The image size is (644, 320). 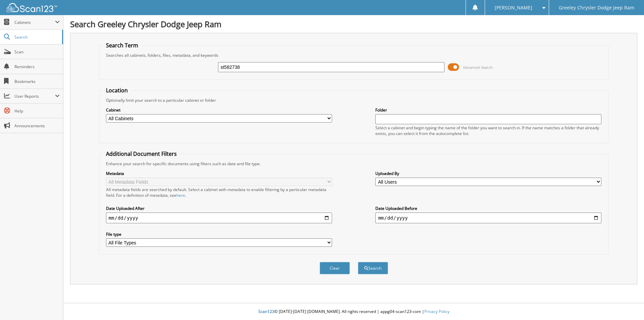 What do you see at coordinates (354, 100) in the screenshot?
I see `div: Optionally limit your search to a particular cabinet or folder` at bounding box center [354, 100].